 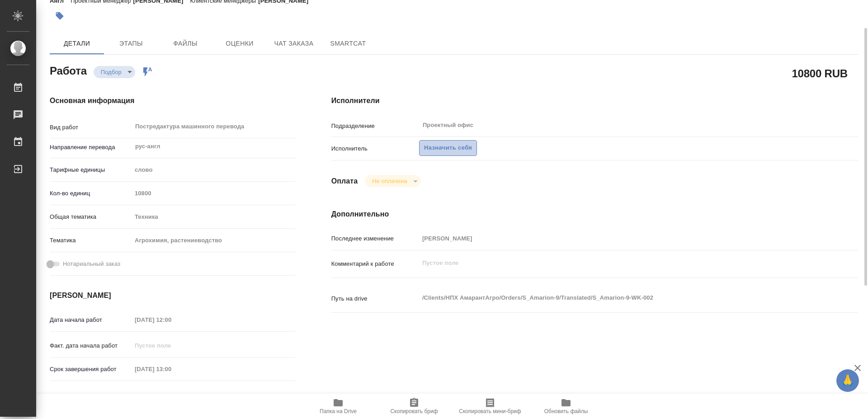 I want to click on span: Скопировать мини-бриф, so click(x=490, y=411).